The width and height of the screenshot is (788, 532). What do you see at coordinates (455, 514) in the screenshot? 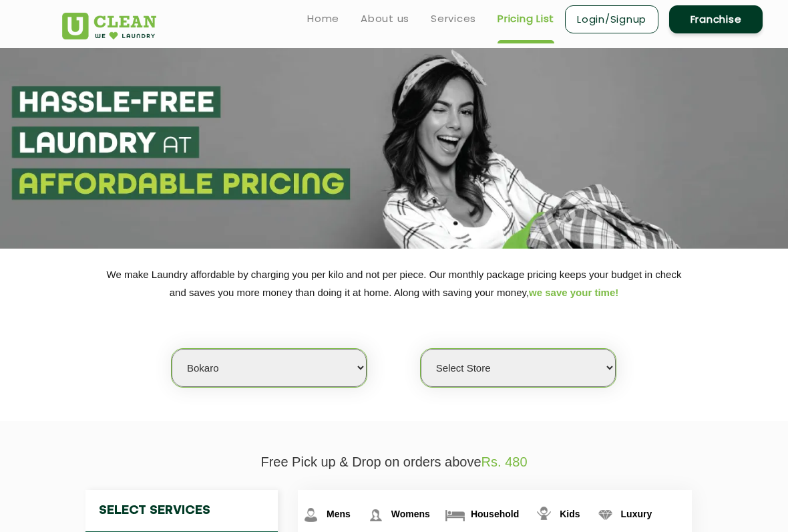
I see `img: Household` at bounding box center [455, 514].